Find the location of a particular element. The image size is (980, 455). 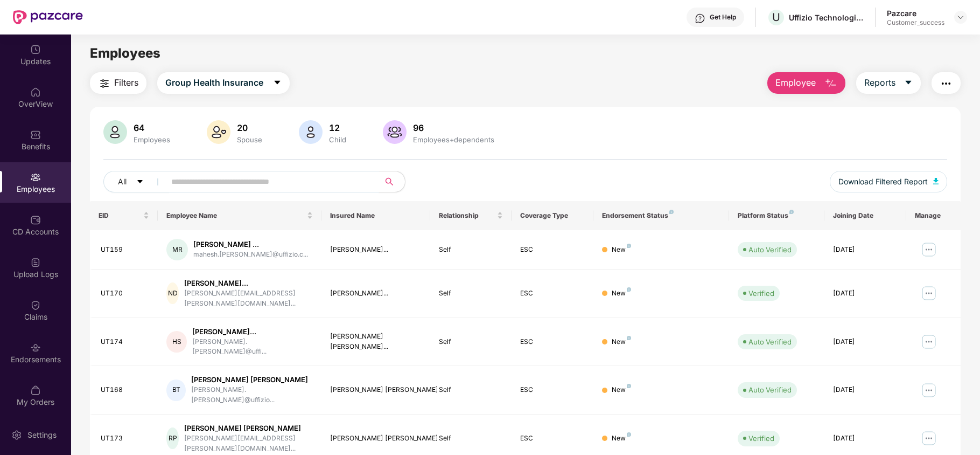

img: New Pazcare Logo is located at coordinates (48, 17).